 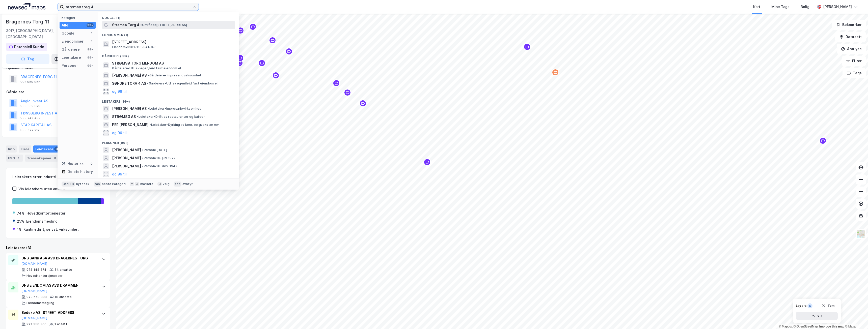 What do you see at coordinates (169, 55) in the screenshot?
I see `div: Gårdeiere (99+)` at bounding box center [169, 55].